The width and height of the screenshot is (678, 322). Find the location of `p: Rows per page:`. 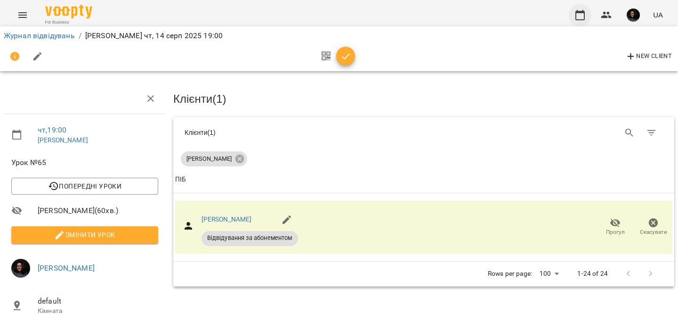

p: Rows per page: is located at coordinates (510, 274).